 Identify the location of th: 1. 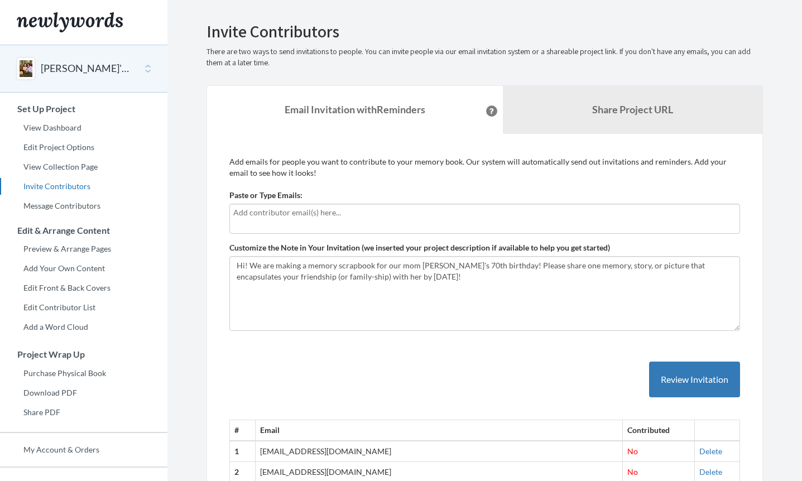
(243, 451).